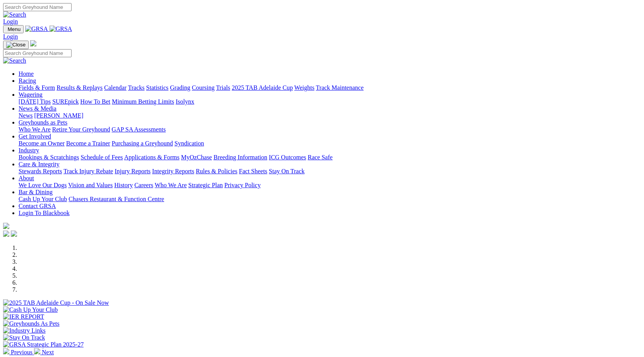  What do you see at coordinates (180, 88) in the screenshot?
I see `a: Grading` at bounding box center [180, 88].